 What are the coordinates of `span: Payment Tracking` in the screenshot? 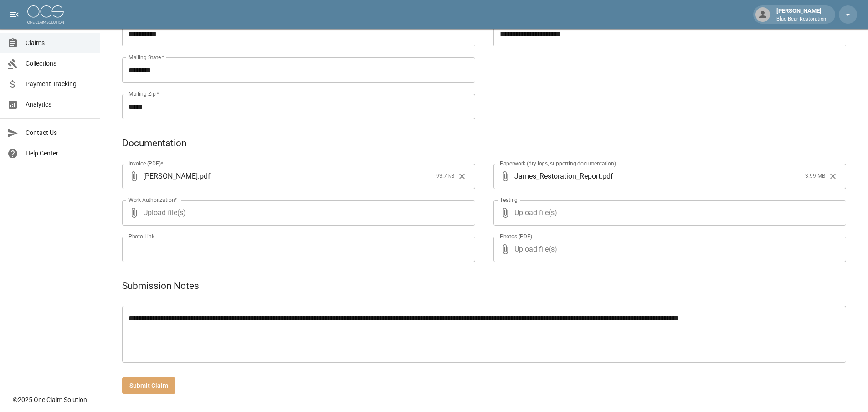 It's located at (59, 84).